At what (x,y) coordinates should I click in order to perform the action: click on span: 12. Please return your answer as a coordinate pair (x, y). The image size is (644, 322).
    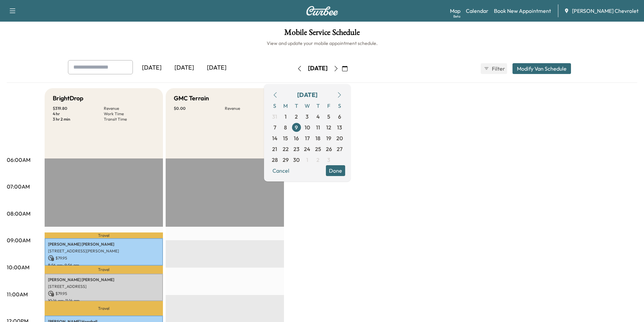
    Looking at the image, I should click on (329, 128).